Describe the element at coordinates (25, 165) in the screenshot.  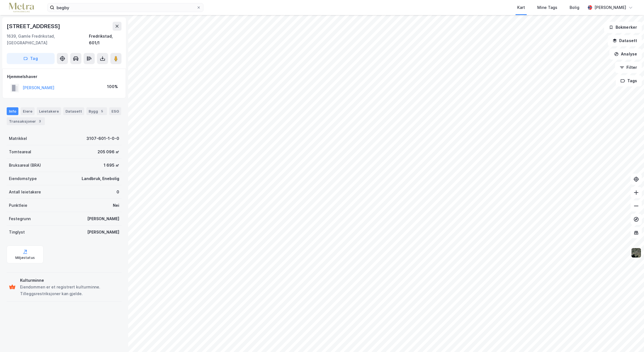
I see `div: Bruksareal (BRA)` at that location.